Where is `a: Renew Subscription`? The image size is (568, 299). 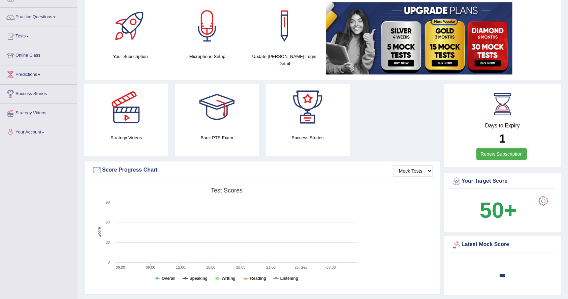 a: Renew Subscription is located at coordinates (502, 154).